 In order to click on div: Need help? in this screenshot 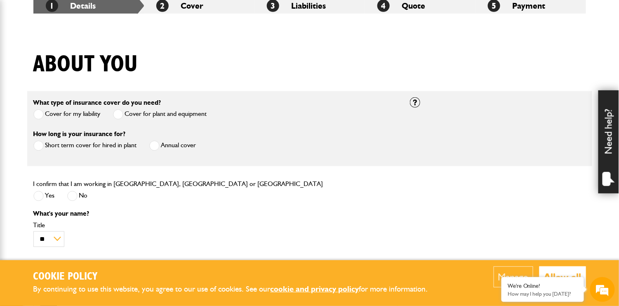, I will do `click(609, 142)`.